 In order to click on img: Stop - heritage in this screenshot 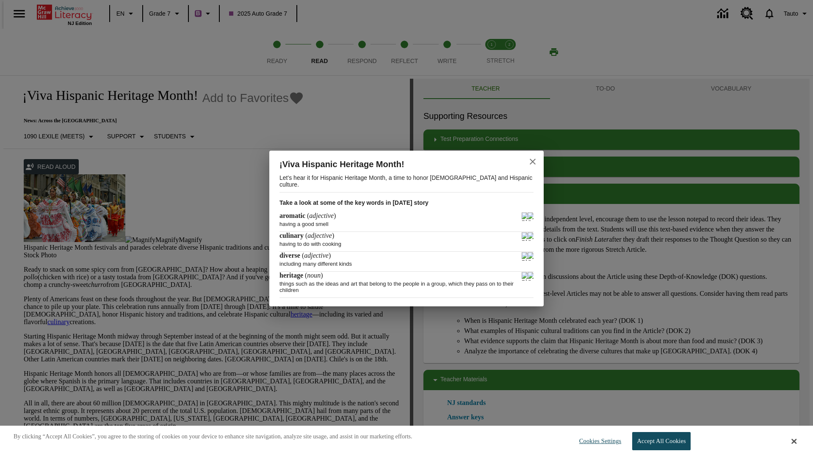, I will do `click(531, 277)`.